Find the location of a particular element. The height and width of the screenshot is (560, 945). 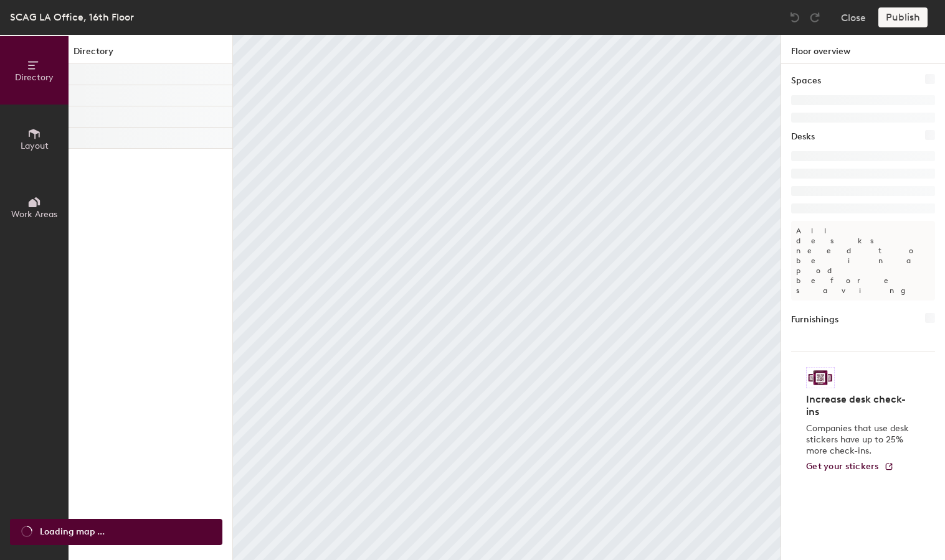

span: Layout is located at coordinates (34, 146).